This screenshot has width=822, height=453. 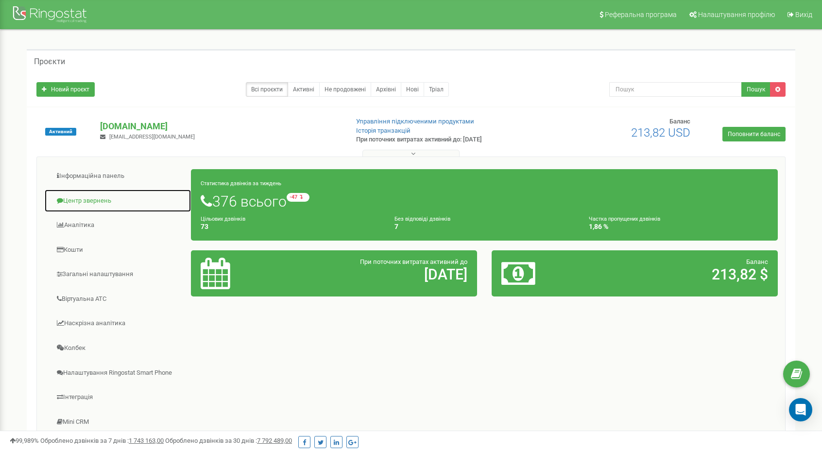 What do you see at coordinates (118, 348) in the screenshot?
I see `a: Колбек` at bounding box center [118, 348].